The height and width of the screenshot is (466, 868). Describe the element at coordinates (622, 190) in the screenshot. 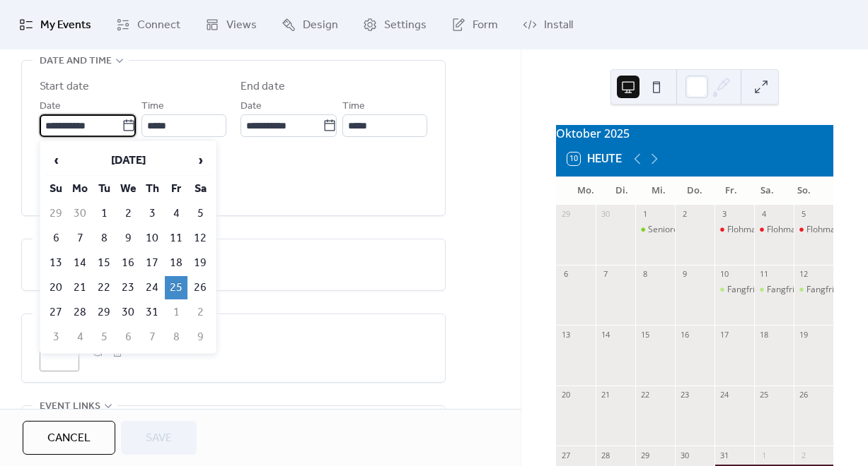

I see `div: Di.` at that location.